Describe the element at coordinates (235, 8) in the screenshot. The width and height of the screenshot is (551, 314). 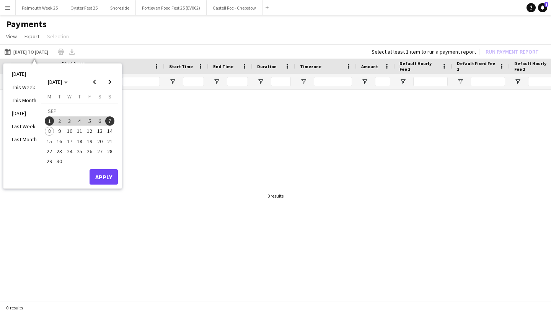
I see `button: Castell Roc - Chepstow` at that location.